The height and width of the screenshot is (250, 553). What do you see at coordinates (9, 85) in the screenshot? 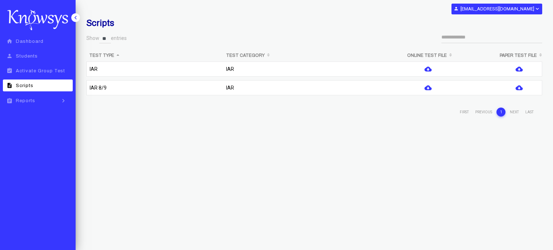
I see `i: description` at bounding box center [9, 85].